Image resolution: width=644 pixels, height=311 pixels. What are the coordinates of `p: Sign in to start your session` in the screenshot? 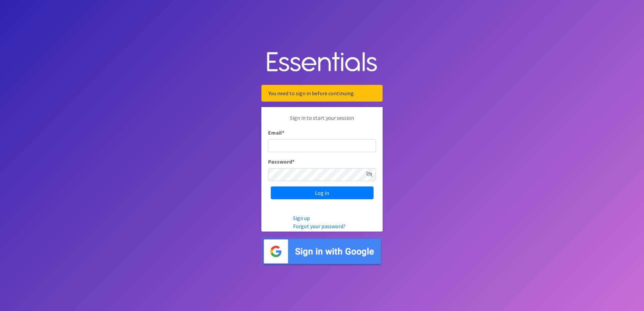 It's located at (322, 121).